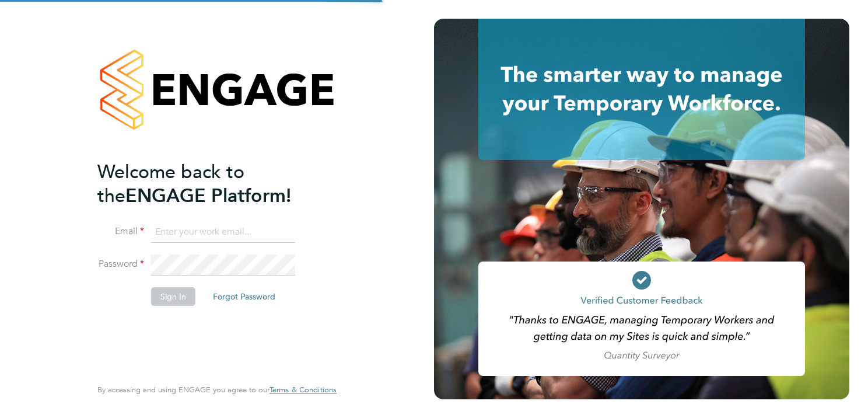 This screenshot has height=418, width=868. Describe the element at coordinates (217, 390) in the screenshot. I see `span: By accessing and using ENGAGE you agree to our` at that location.